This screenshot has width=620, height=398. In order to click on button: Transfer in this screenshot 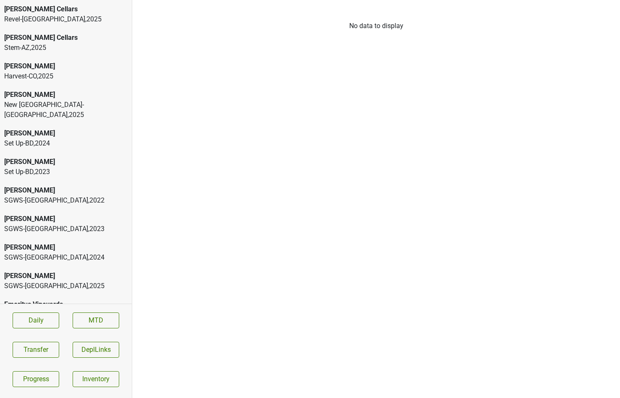, I will do `click(36, 350)`.